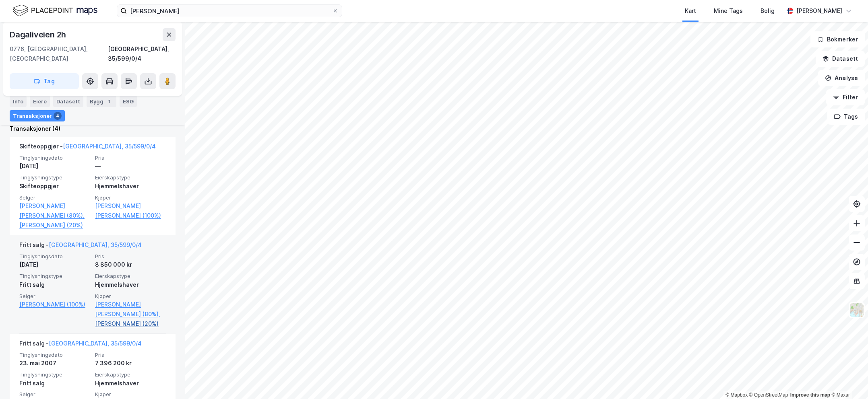 The height and width of the screenshot is (399, 868). I want to click on div: 1, so click(109, 101).